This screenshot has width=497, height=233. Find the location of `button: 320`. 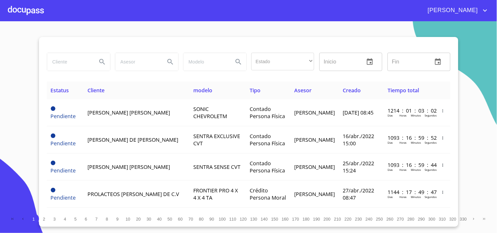

button: 320 is located at coordinates (453, 219).